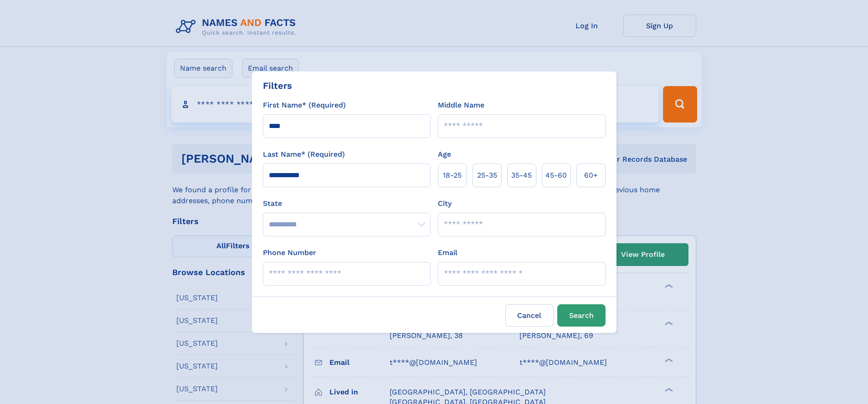 This screenshot has height=404, width=868. What do you see at coordinates (347, 204) in the screenshot?
I see `label: State` at bounding box center [347, 204].